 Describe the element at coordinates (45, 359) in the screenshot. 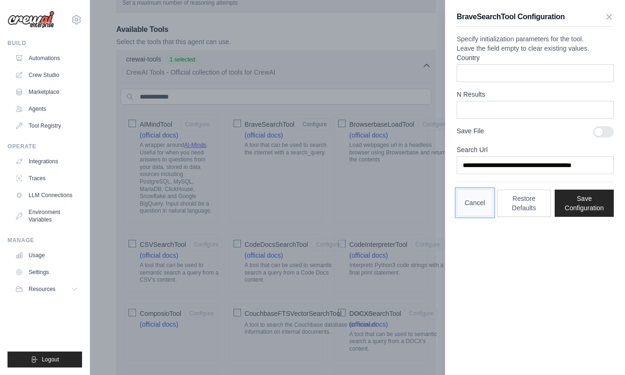

I see `button: Logout` at that location.